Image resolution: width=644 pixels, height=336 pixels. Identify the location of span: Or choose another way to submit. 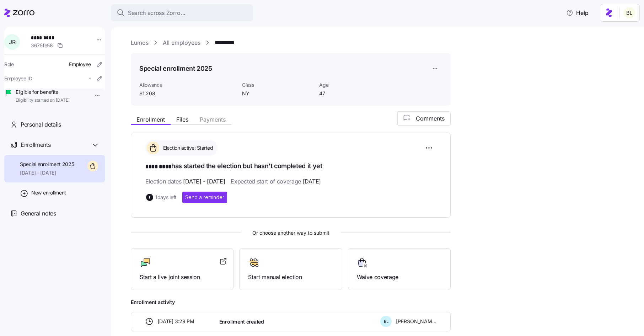
(291, 233).